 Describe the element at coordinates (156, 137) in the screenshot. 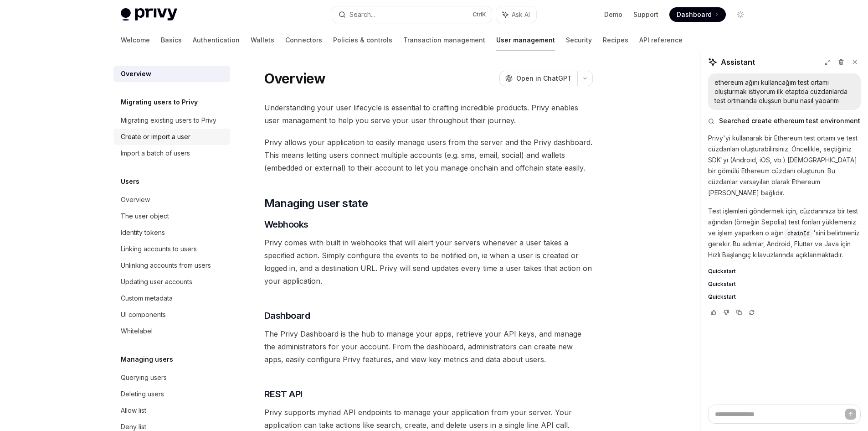

I see `div: Create or import a user` at that location.